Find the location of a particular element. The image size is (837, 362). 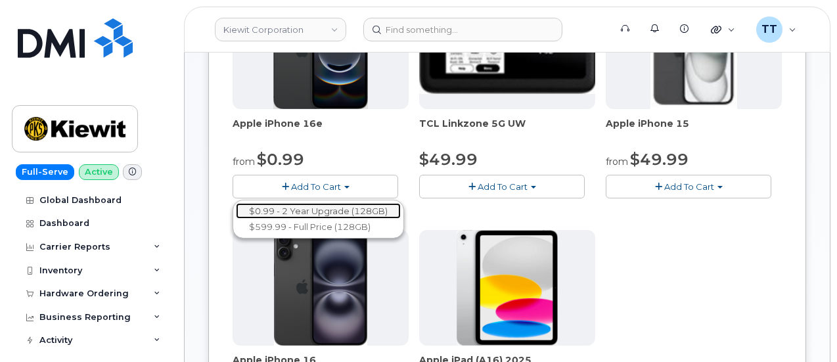

input: Find something... is located at coordinates (462, 30).